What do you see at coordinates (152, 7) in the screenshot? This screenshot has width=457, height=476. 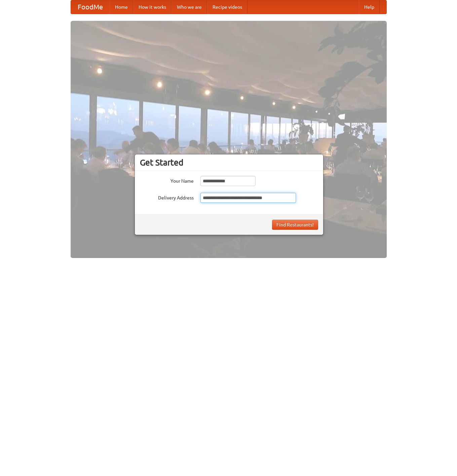 I see `a: How it works` at bounding box center [152, 7].